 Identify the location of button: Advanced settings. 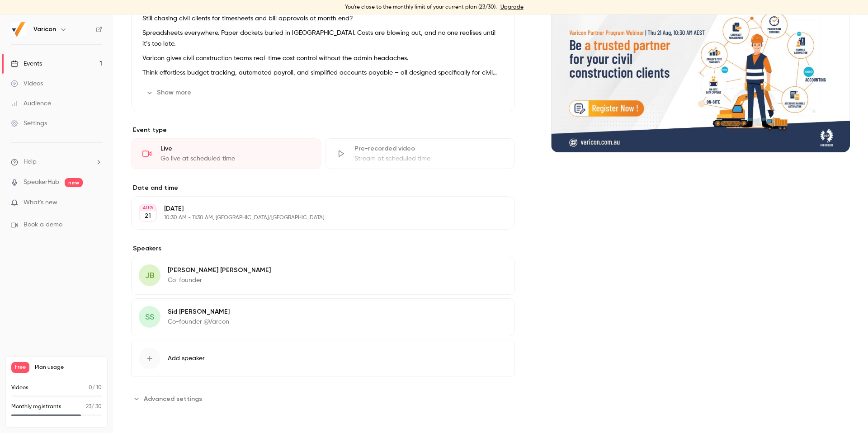
(169, 399).